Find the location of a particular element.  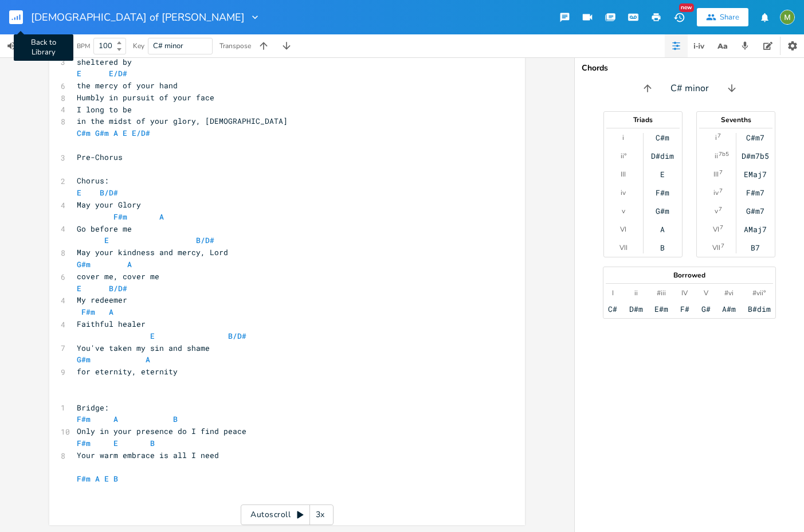

div: B is located at coordinates (663, 247).